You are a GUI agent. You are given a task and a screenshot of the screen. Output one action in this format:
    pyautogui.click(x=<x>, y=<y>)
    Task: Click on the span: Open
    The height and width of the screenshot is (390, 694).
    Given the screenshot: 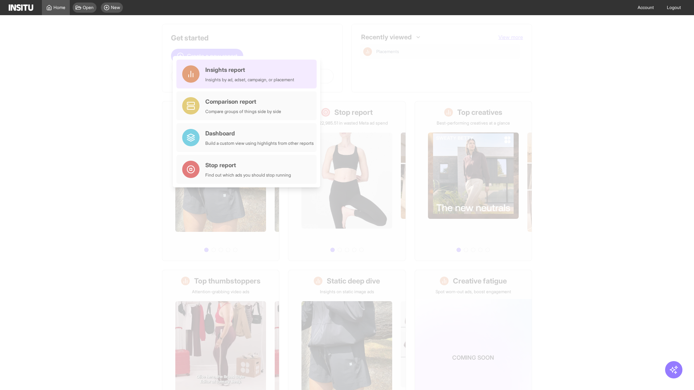 What is the action you would take?
    pyautogui.click(x=88, y=8)
    